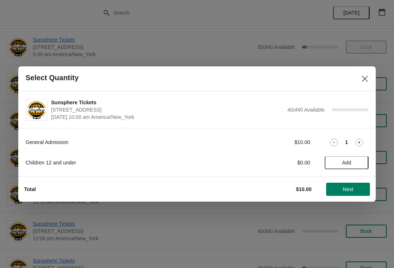 The width and height of the screenshot is (394, 268). Describe the element at coordinates (346, 142) in the screenshot. I see `strong: 1` at that location.